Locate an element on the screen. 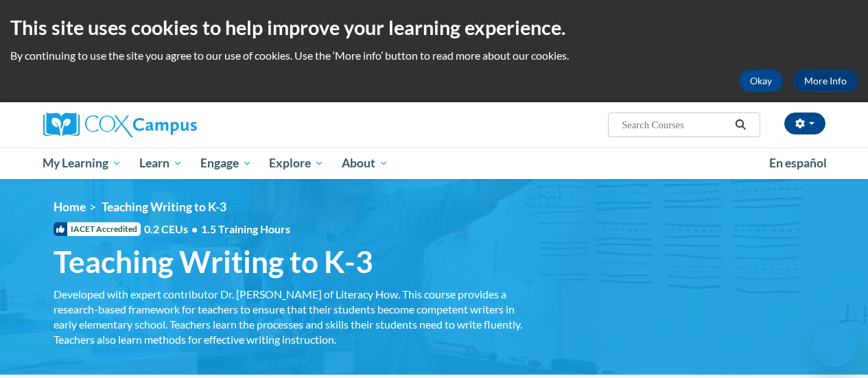 The width and height of the screenshot is (868, 378). button: Account Settings is located at coordinates (805, 123).